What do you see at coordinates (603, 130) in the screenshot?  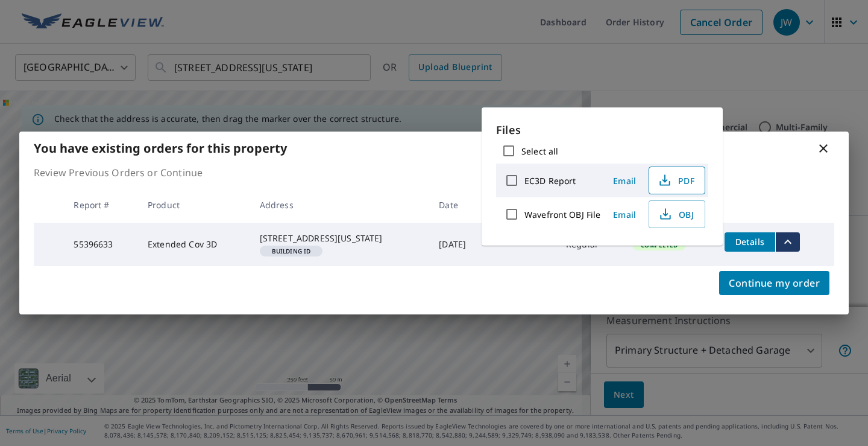 I see `p: Files` at bounding box center [603, 130].